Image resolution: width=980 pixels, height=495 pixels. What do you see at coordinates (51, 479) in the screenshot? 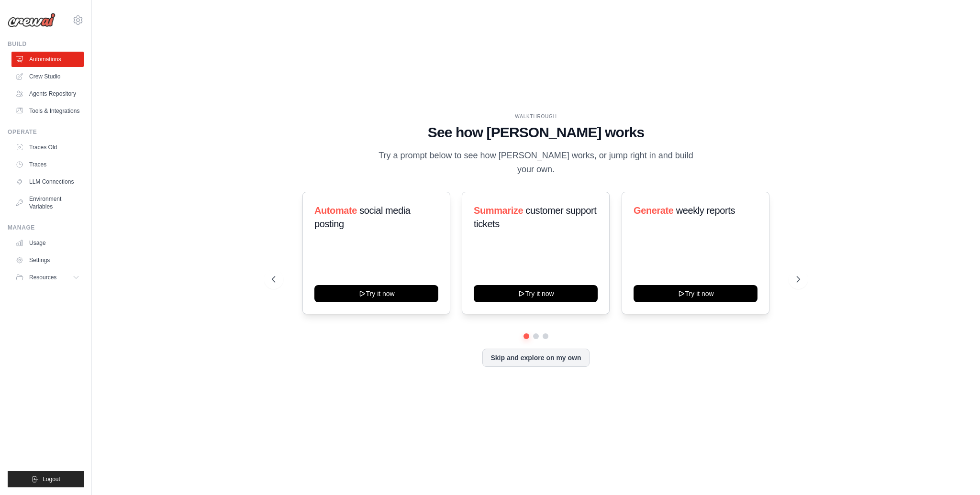
I see `span: Logout` at bounding box center [51, 479].